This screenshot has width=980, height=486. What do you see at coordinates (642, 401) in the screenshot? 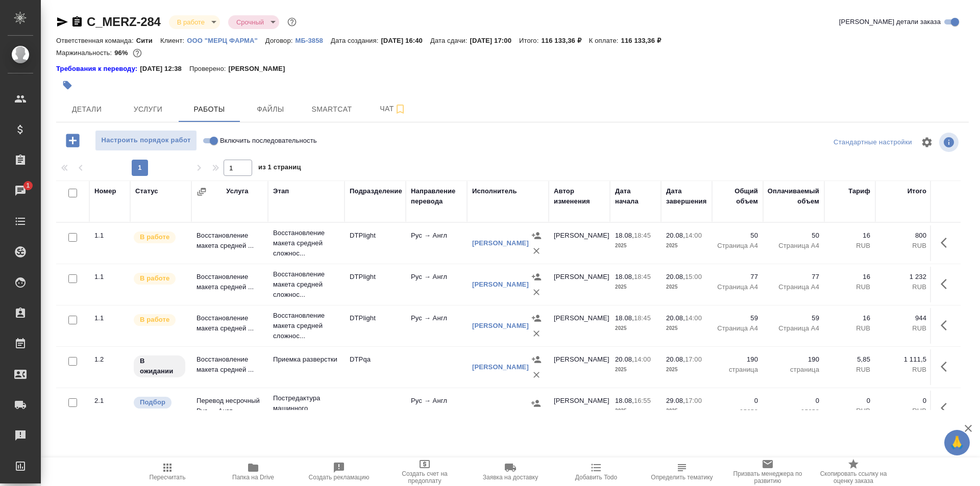
I see `p: 16:55` at bounding box center [642, 401].